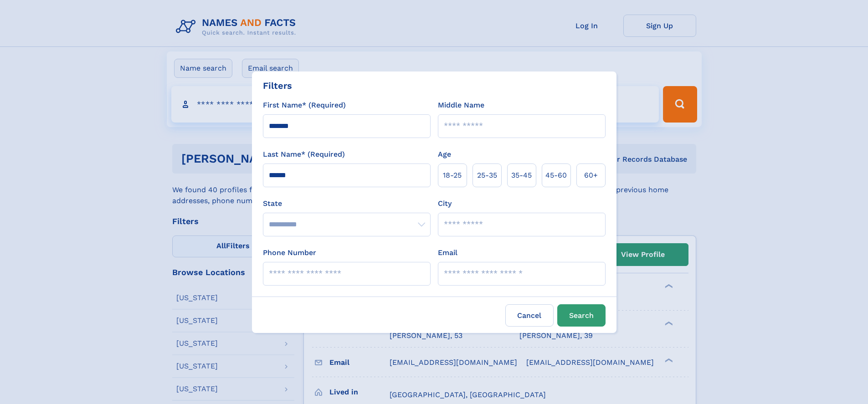 The height and width of the screenshot is (404, 868). I want to click on label: City, so click(445, 203).